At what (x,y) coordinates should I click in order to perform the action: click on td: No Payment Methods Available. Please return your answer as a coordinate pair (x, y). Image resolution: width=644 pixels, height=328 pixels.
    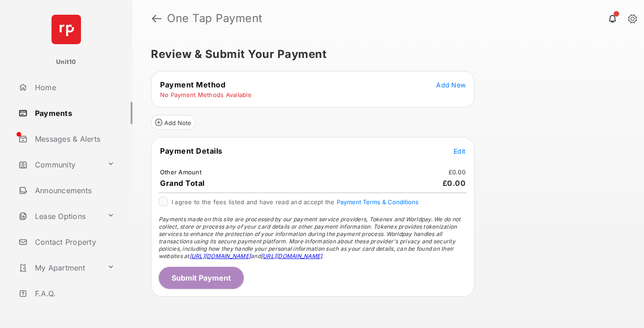
    Looking at the image, I should click on (206, 95).